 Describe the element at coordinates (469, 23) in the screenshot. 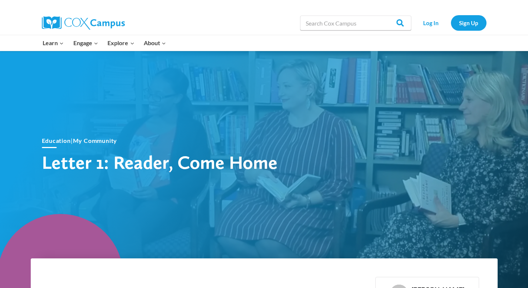

I see `a: Sign Up` at that location.